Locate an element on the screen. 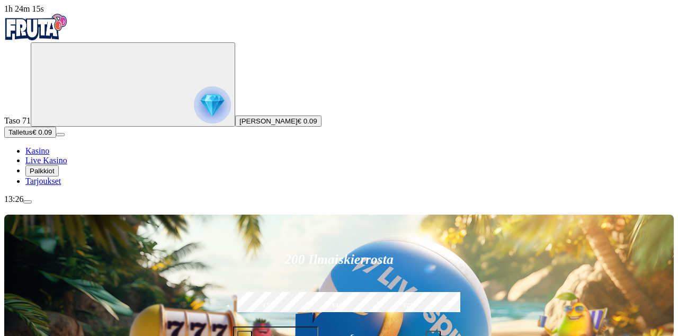 The image size is (678, 336). nav: Main menu is located at coordinates (339, 166).